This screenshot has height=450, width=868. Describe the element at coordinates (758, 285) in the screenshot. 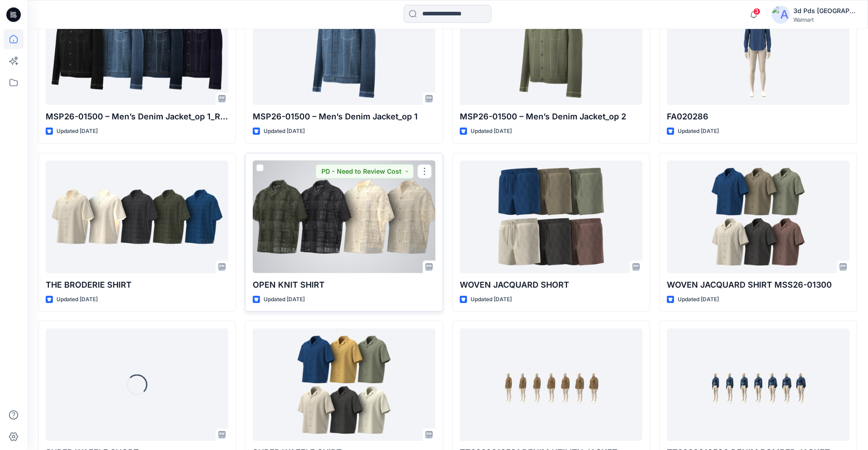

I see `p: WOVEN JACQUARD SHIRT MSS26-01300` at that location.